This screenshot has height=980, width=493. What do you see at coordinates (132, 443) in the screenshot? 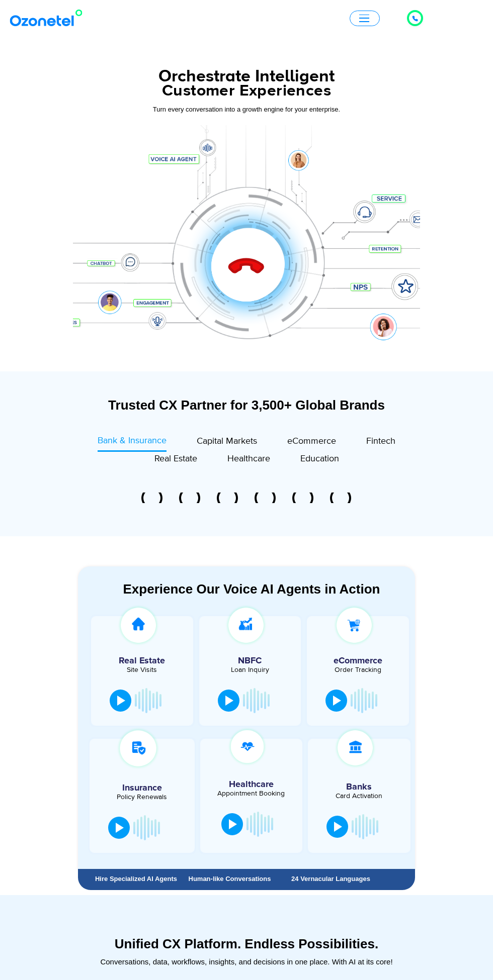
I see `a: Bank & Insurance` at bounding box center [132, 443].